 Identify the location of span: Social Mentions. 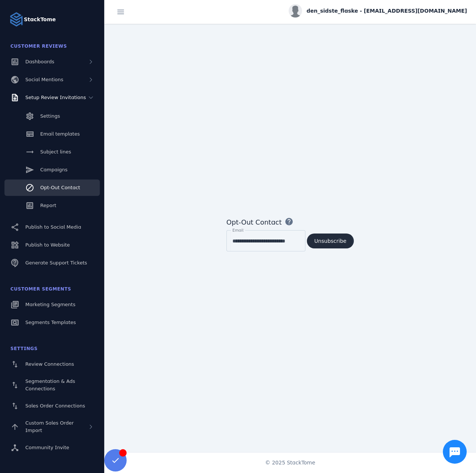
(44, 79).